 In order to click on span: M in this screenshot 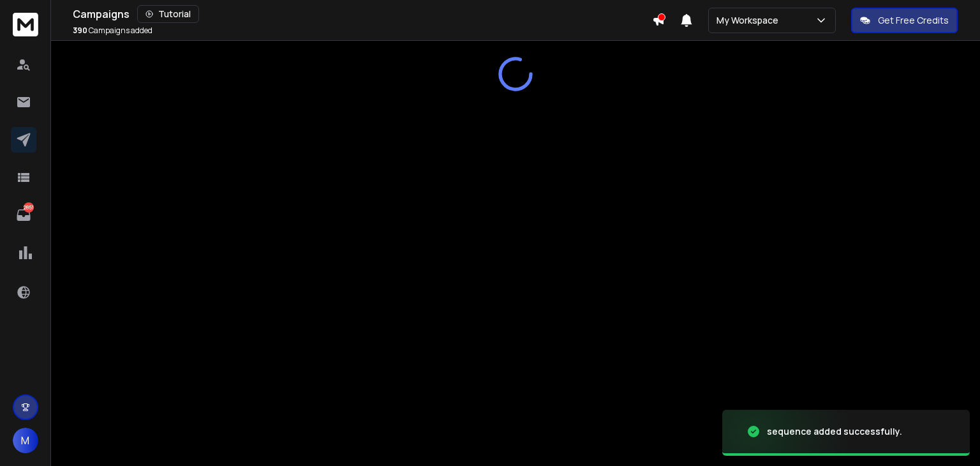, I will do `click(26, 440)`.